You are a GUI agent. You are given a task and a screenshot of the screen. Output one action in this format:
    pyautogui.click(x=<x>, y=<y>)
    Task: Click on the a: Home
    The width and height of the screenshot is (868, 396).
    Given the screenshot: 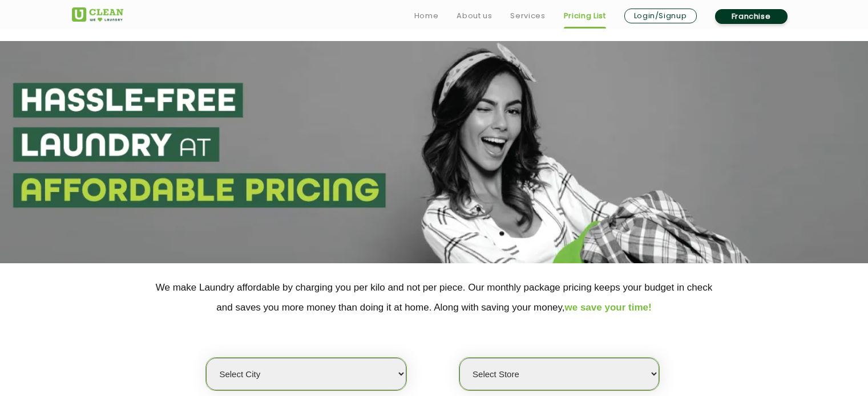 What is the action you would take?
    pyautogui.click(x=426, y=16)
    